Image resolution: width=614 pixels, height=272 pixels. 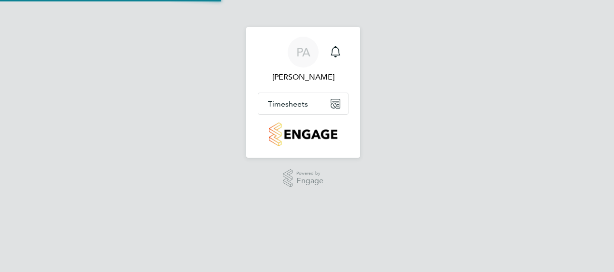 What do you see at coordinates (303, 134) in the screenshot?
I see `a: Go to home page` at bounding box center [303, 134].